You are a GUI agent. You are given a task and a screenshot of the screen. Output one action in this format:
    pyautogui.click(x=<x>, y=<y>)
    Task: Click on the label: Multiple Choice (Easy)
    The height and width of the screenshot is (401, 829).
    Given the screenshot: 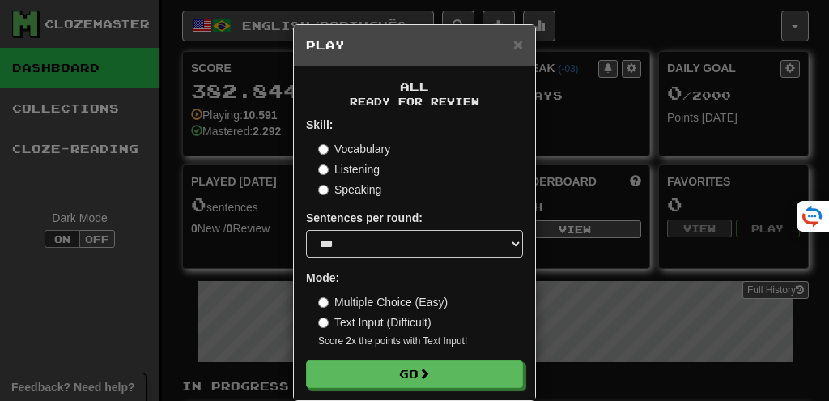 What is the action you would take?
    pyautogui.click(x=383, y=302)
    